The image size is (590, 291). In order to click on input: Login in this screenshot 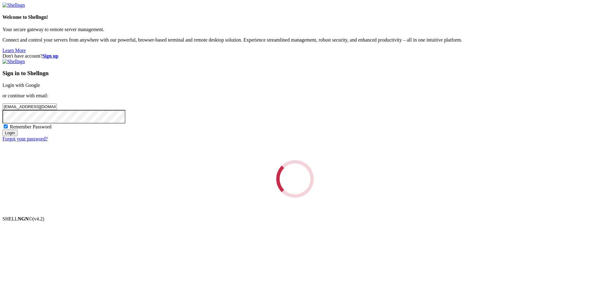, I will do `click(10, 133)`.